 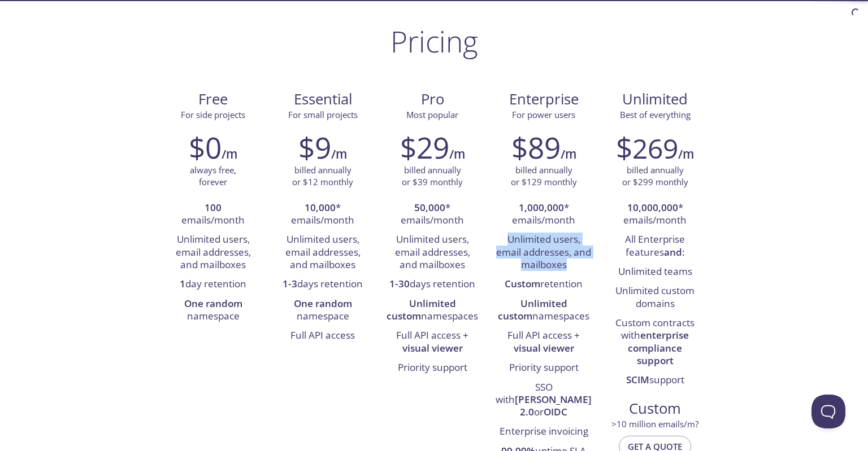 What do you see at coordinates (213, 285) in the screenshot?
I see `li: day retention` at bounding box center [213, 285].